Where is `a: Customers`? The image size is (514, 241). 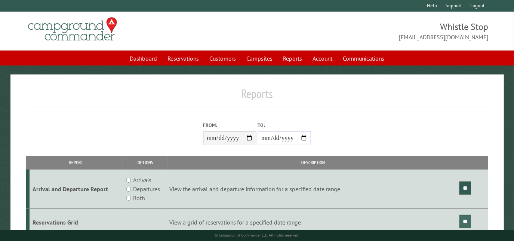 a: Customers is located at coordinates (222, 58).